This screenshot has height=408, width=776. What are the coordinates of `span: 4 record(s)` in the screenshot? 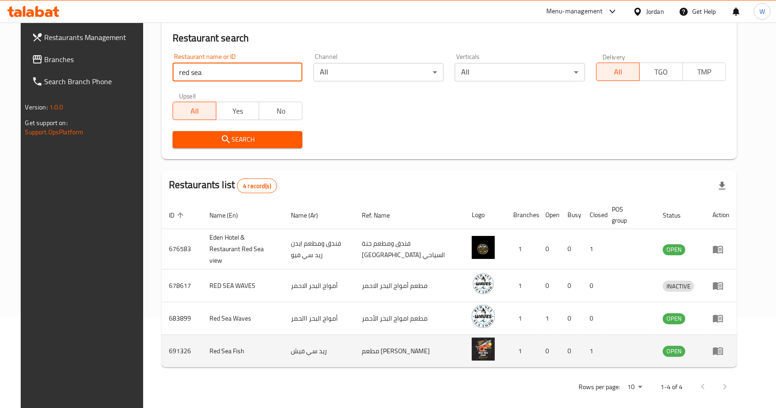 It's located at (257, 186).